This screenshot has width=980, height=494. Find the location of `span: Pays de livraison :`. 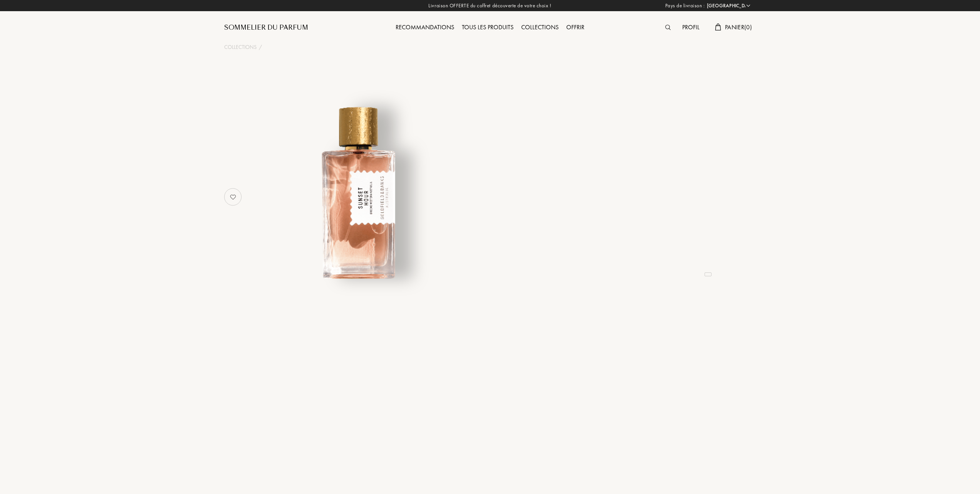

span: Pays de livraison : is located at coordinates (685, 5).